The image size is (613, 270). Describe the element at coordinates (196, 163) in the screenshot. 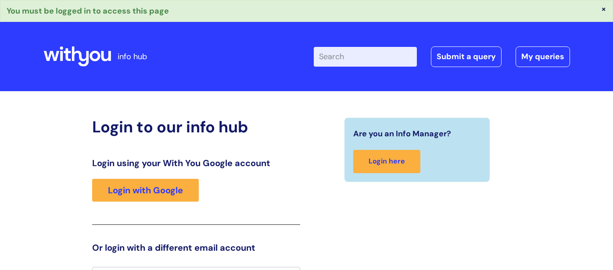

I see `h3: Login using your With You Google account` at that location.